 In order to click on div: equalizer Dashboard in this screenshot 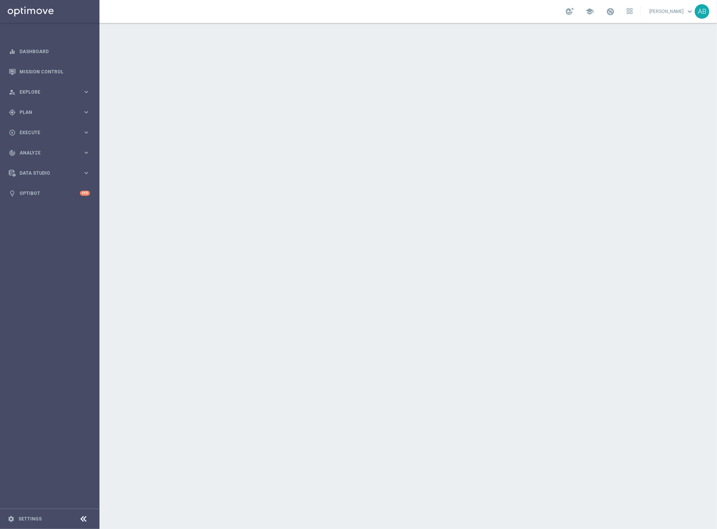, I will do `click(49, 52)`.